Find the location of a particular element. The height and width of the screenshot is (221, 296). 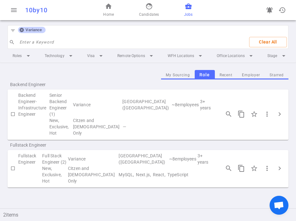

span: Candidates is located at coordinates (149, 14).